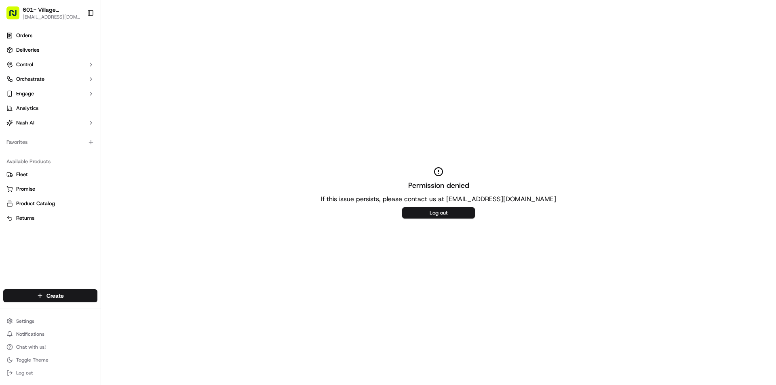 The width and height of the screenshot is (776, 385). Describe the element at coordinates (27, 50) in the screenshot. I see `span: Deliveries` at that location.